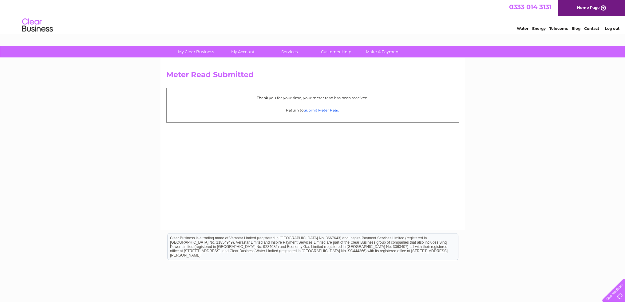  What do you see at coordinates (38, 25) in the screenshot?
I see `img: logo.png` at bounding box center [38, 25].